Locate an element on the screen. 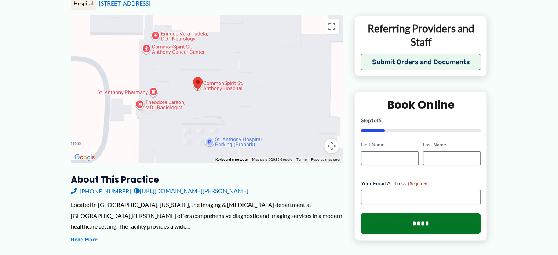  a: Open this area in Google Maps (opens a new window) is located at coordinates (85, 157).